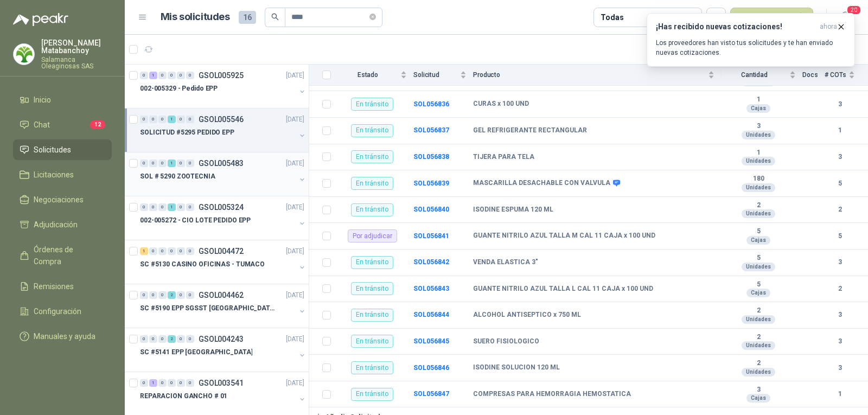 The width and height of the screenshot is (868, 415). I want to click on span: search, so click(275, 17).